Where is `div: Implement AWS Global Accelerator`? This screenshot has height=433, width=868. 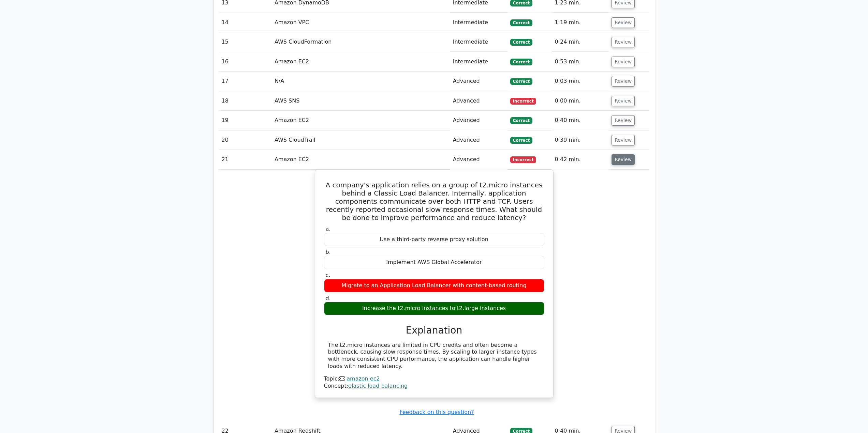
div: Implement AWS Global Accelerator is located at coordinates (434, 262).